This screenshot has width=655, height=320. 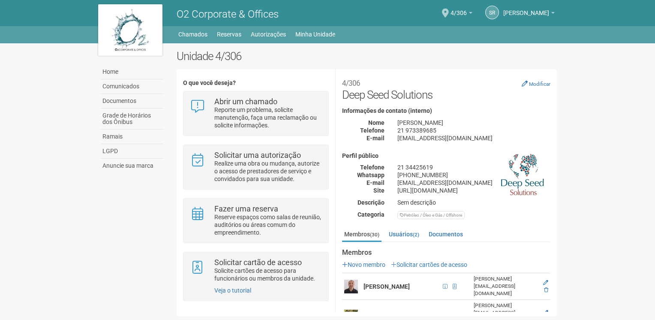 What do you see at coordinates (132, 137) in the screenshot?
I see `a: Ramais` at bounding box center [132, 137].